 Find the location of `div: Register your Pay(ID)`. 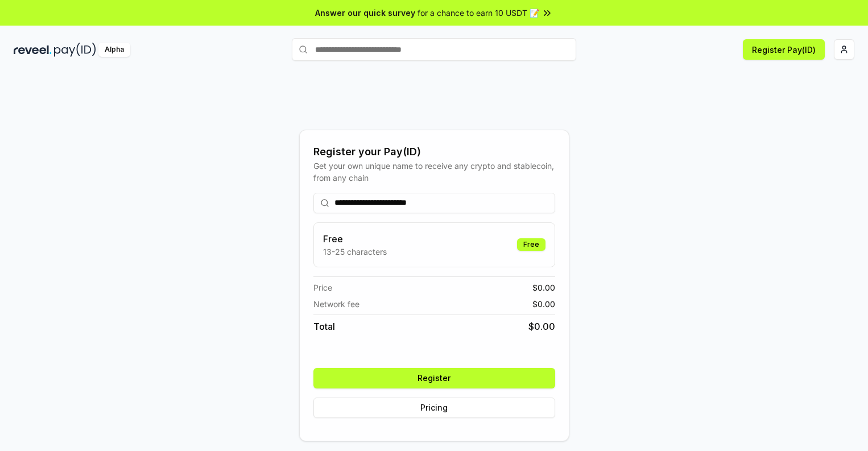

div: Register your Pay(ID) is located at coordinates (434, 152).